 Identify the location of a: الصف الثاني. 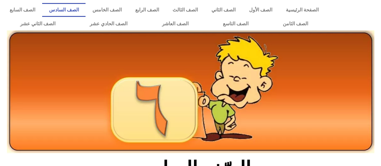
(223, 10).